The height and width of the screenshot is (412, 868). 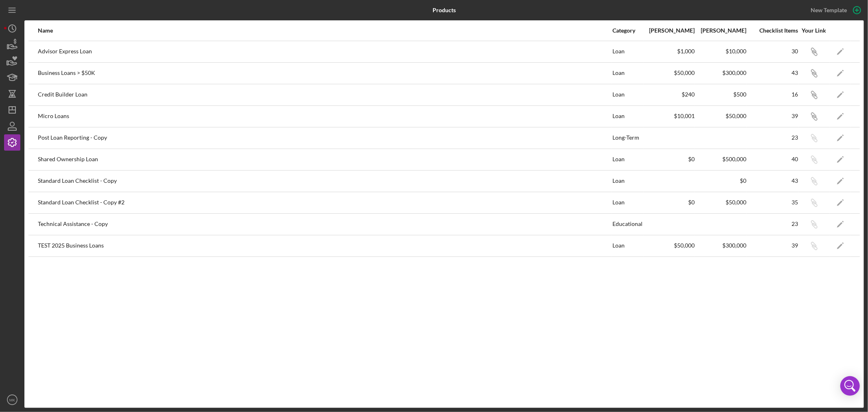 I want to click on div: Educational, so click(x=628, y=224).